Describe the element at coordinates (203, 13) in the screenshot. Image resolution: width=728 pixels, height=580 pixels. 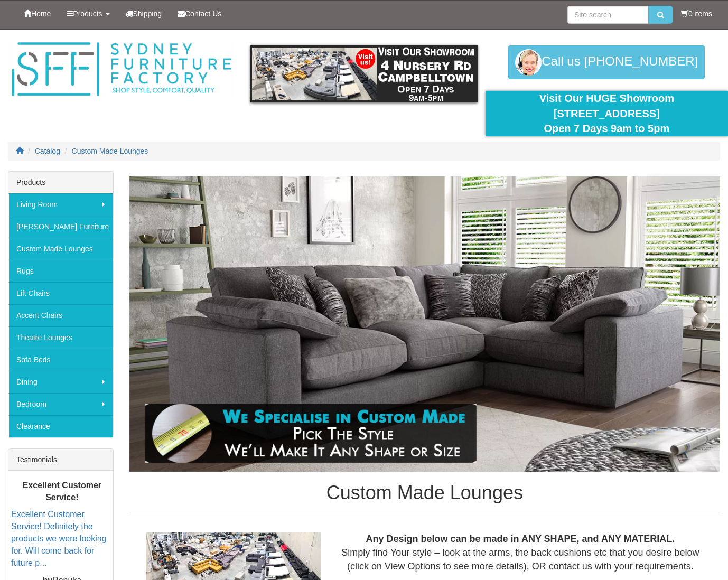
I see `span: Contact Us` at that location.